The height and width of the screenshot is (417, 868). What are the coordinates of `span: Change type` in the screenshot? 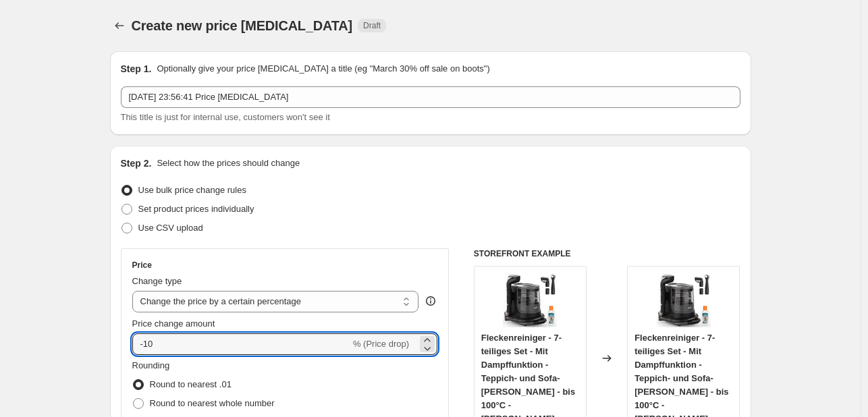 It's located at (157, 280).